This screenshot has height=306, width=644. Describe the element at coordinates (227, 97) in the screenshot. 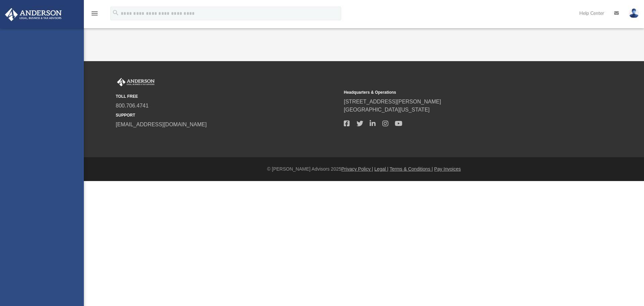

I see `small: TOLL FREE` at that location.